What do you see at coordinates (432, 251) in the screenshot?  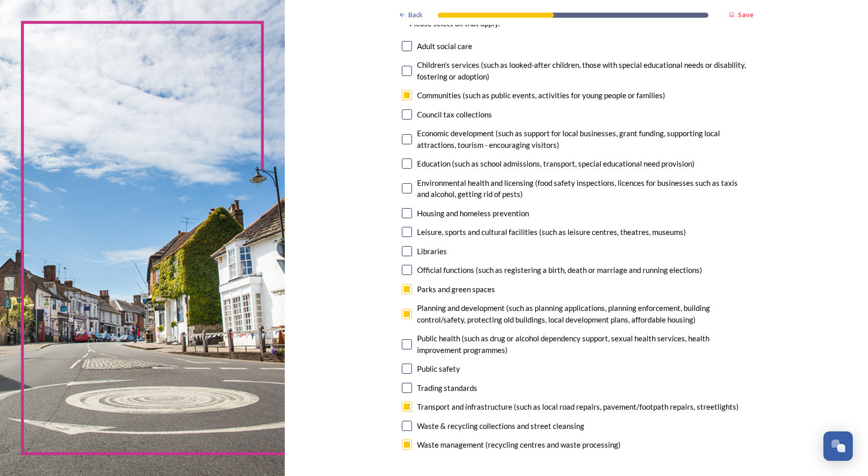 I see `div: Libraries` at bounding box center [432, 251].